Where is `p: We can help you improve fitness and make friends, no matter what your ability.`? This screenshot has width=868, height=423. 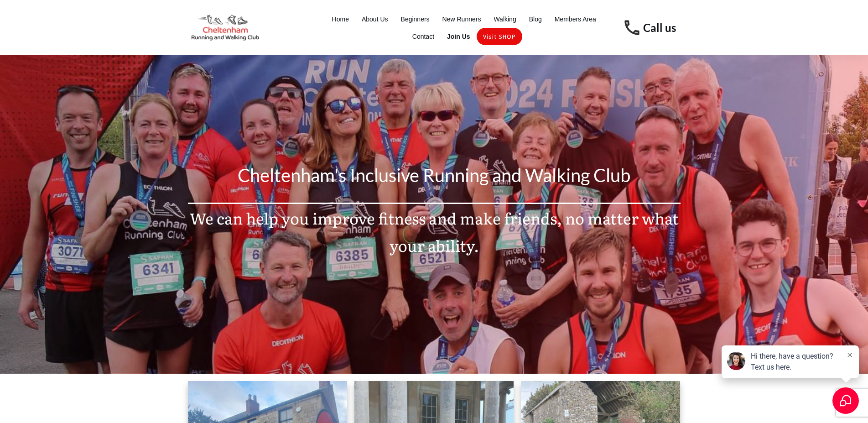
p: We can help you improve fitness and make friends, no matter what your ability. is located at coordinates (434, 237).